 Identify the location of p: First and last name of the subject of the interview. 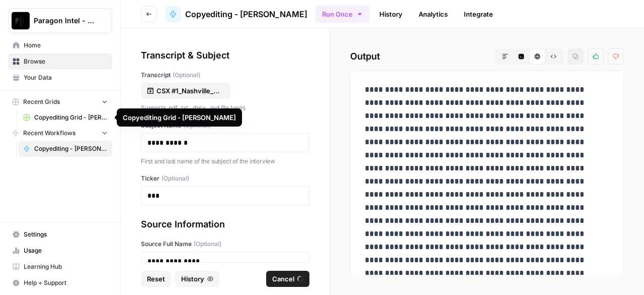
(225, 161).